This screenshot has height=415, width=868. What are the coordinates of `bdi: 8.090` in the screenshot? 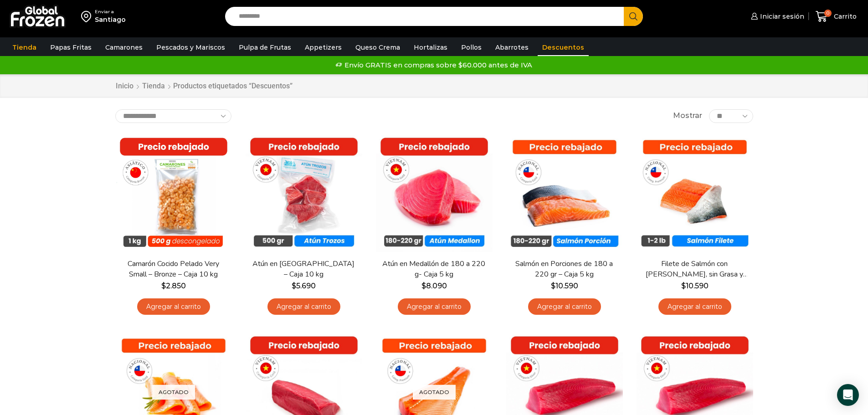 It's located at (434, 286).